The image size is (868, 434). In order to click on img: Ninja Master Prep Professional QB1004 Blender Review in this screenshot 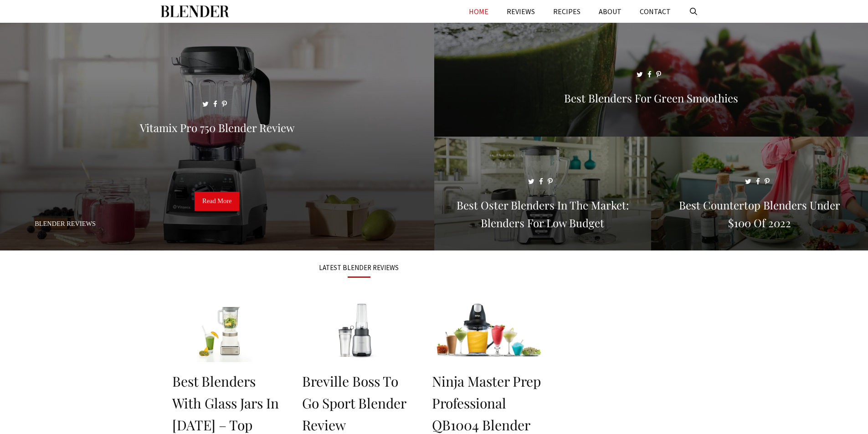, I will do `click(488, 330)`.